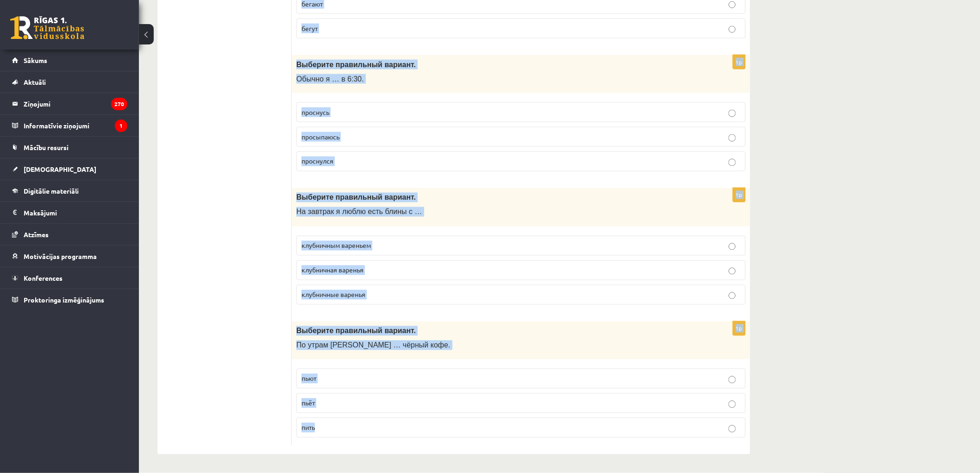  What do you see at coordinates (69, 279) in the screenshot?
I see `a: Konferences` at bounding box center [69, 279].